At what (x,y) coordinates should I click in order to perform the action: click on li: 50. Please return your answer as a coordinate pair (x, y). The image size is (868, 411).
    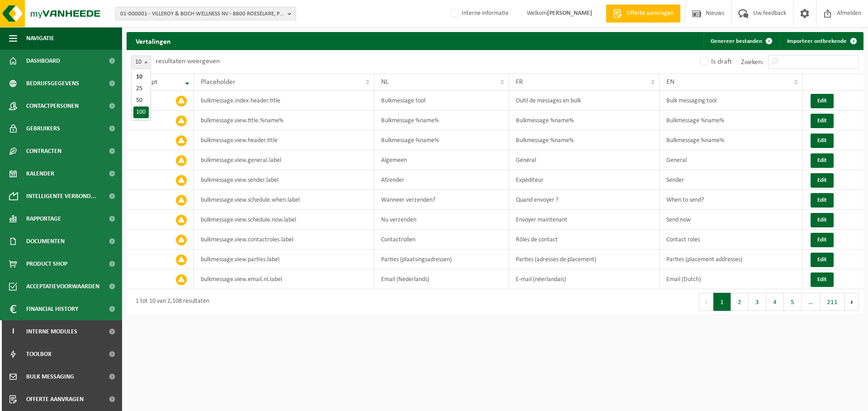
    Looking at the image, I should click on (141, 101).